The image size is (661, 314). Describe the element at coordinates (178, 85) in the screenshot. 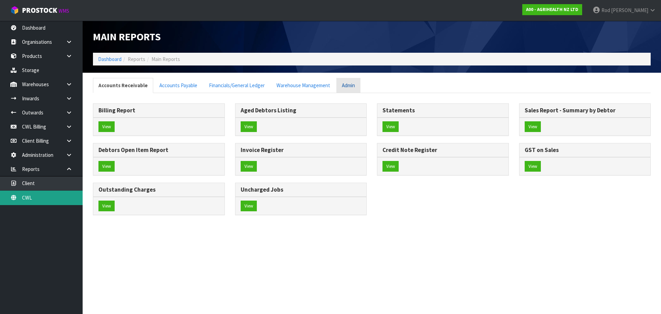

I see `a: Accounts Payable` at that location.